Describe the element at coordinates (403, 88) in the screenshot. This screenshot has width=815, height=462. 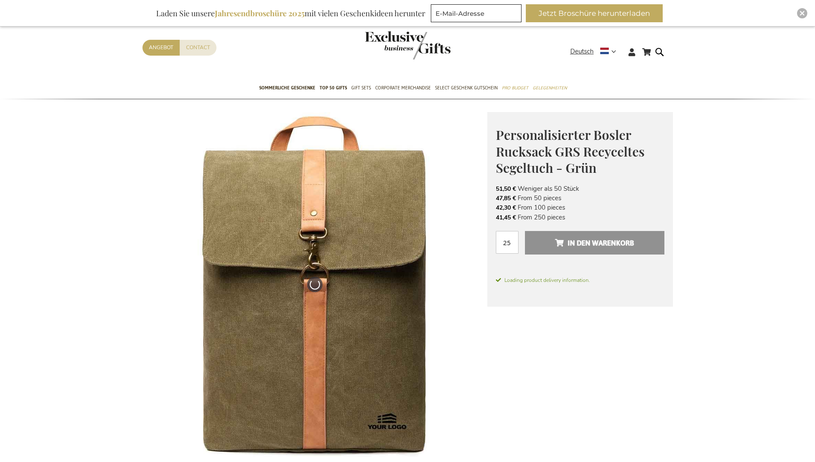
I see `span: Corporate Merchandise` at that location.